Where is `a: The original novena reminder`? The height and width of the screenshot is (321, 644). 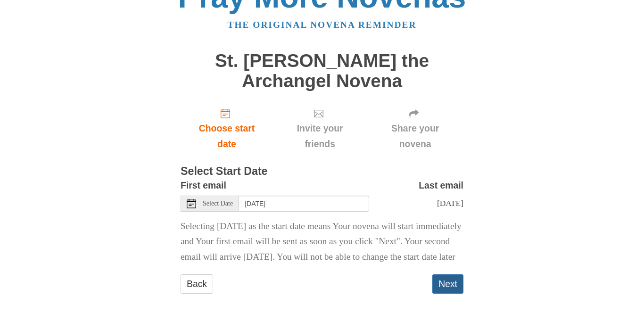 a: The original novena reminder is located at coordinates (322, 24).